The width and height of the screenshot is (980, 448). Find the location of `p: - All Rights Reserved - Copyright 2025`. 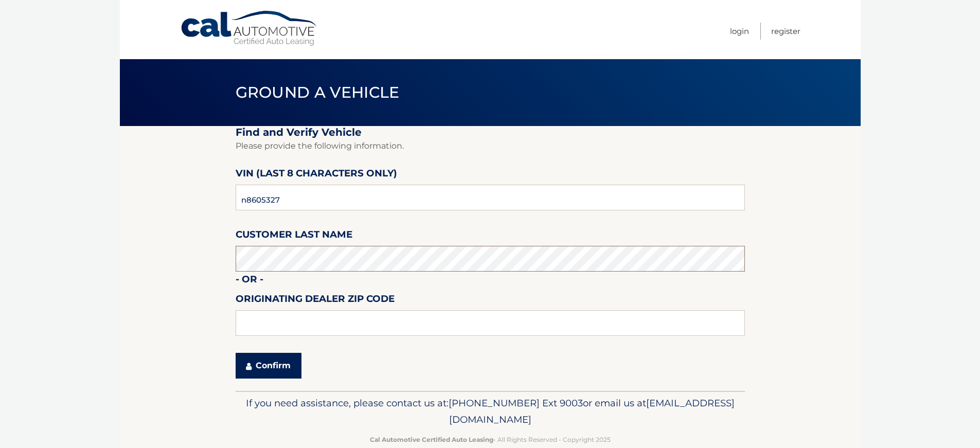

p: - All Rights Reserved - Copyright 2025 is located at coordinates (490, 439).